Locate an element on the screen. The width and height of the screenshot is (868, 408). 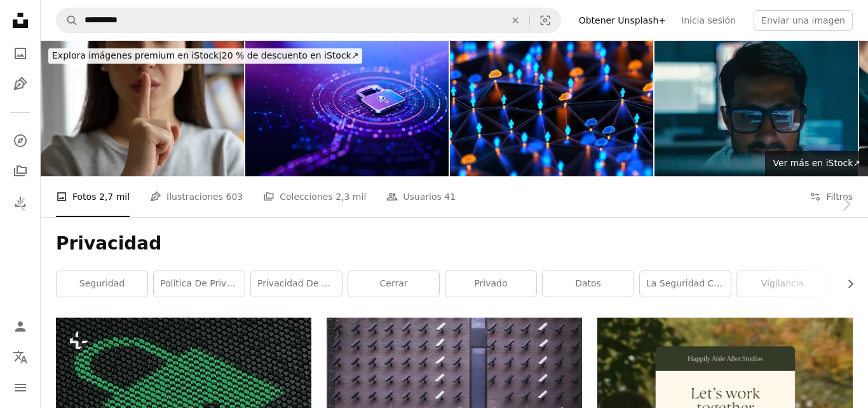
a: seguridad is located at coordinates (101, 284).